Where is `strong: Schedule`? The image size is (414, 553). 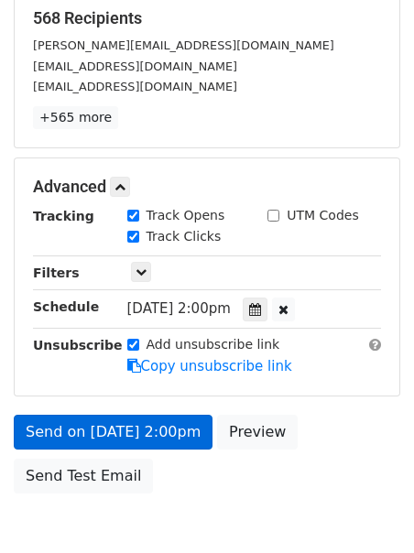
strong: Schedule is located at coordinates (66, 307).